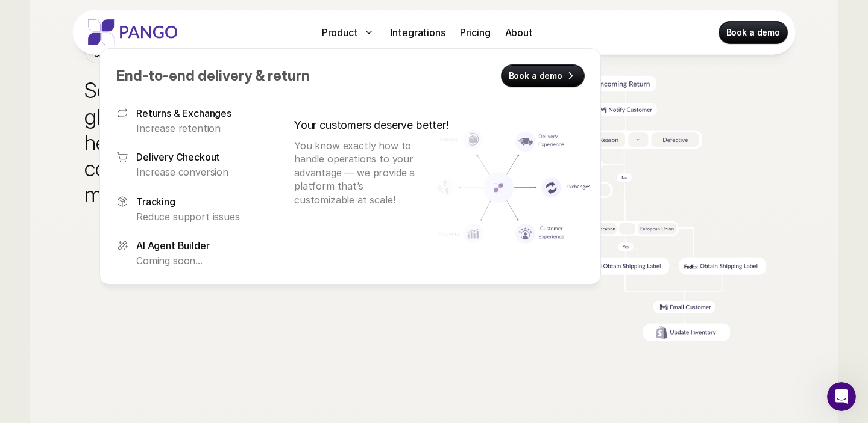  Describe the element at coordinates (474, 33) in the screenshot. I see `a: Pricing` at that location.